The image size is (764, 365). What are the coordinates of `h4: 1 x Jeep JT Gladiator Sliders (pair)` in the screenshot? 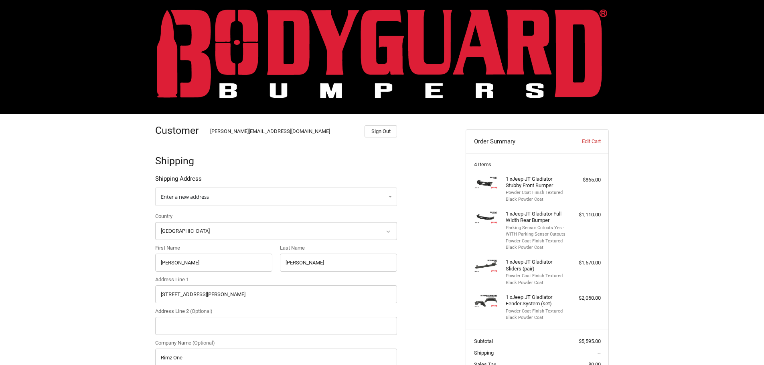 It's located at (536, 265).